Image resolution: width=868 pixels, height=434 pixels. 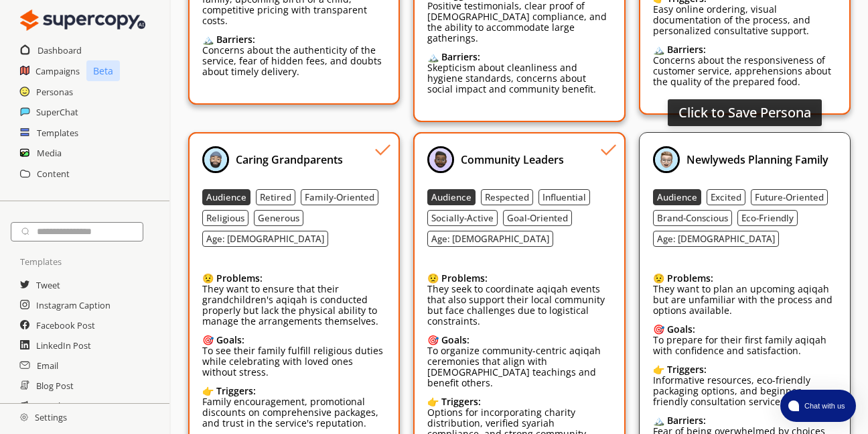 I want to click on button: Family-Oriented, so click(x=339, y=197).